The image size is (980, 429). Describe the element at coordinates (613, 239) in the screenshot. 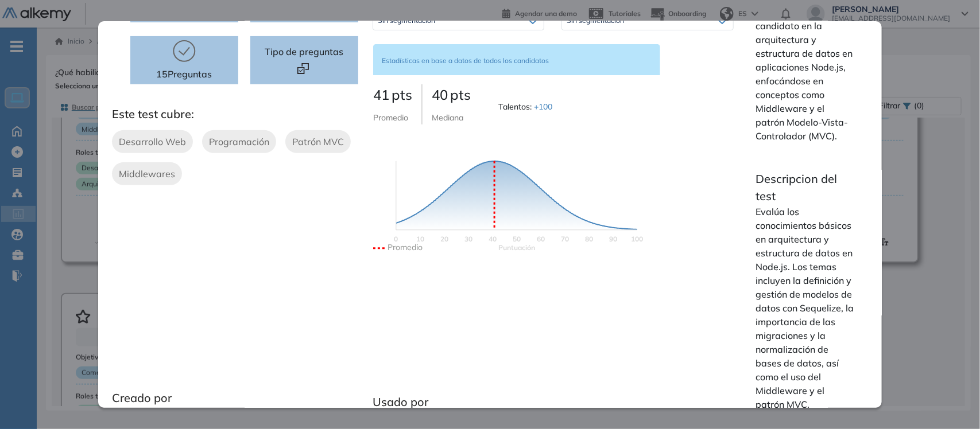

I see `text: 90` at that location.